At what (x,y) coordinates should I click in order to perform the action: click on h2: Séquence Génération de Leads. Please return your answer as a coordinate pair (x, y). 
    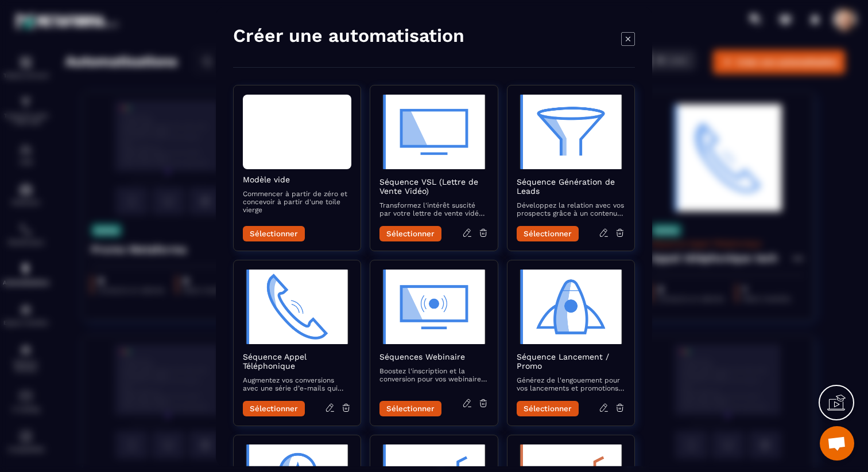
    Looking at the image, I should click on (571, 186).